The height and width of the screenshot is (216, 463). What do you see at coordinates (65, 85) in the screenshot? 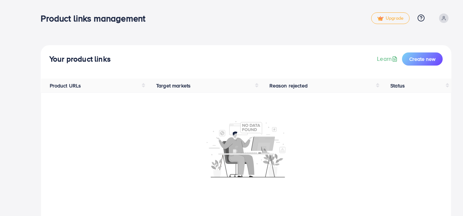
I see `span: Product URLs` at bounding box center [65, 85].